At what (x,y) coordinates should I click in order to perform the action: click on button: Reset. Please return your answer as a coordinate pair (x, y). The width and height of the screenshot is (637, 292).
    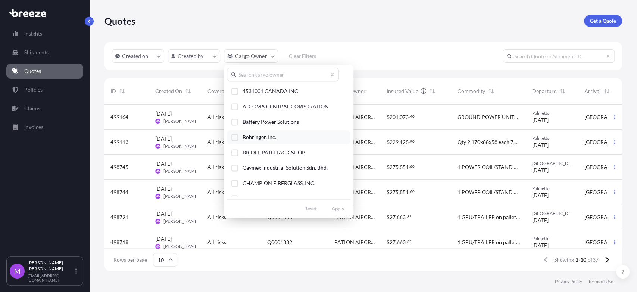
    Looking at the image, I should click on (311, 208).